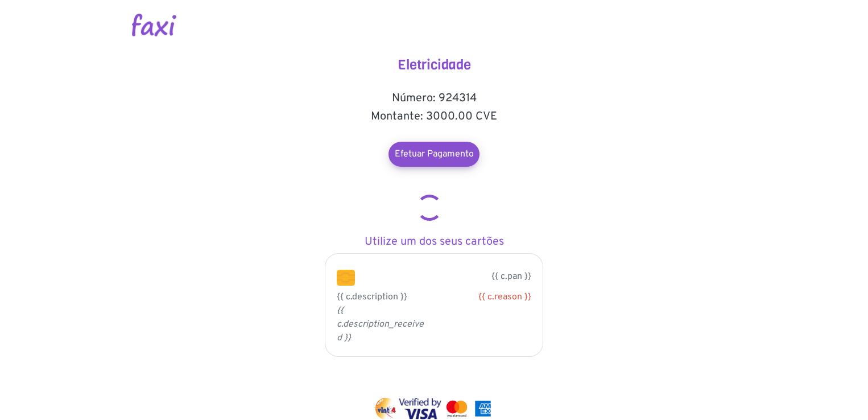 The width and height of the screenshot is (868, 420). I want to click on a: Efetuar Pagamento, so click(434, 154).